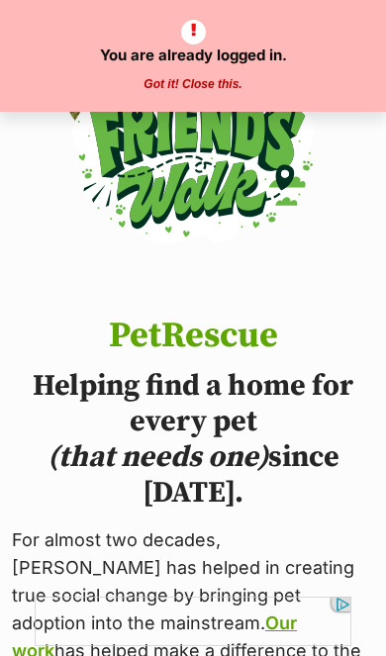 The image size is (386, 656). Describe the element at coordinates (307, 8) in the screenshot. I see `img: adc.png` at that location.